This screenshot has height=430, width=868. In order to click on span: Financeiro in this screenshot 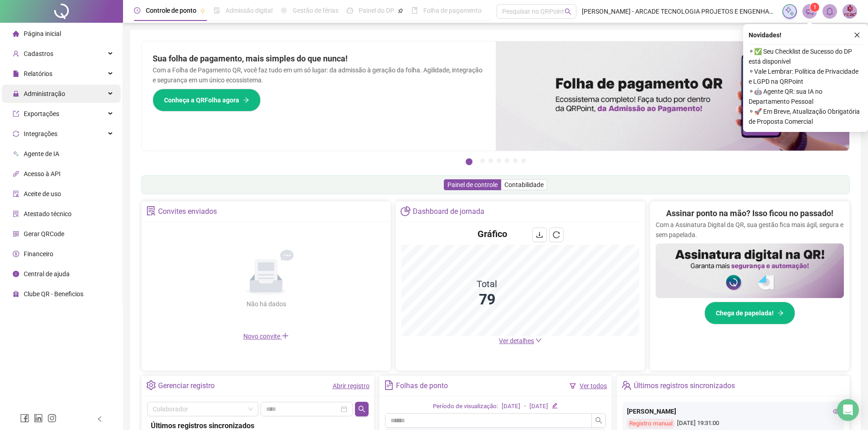, I will do `click(39, 254)`.